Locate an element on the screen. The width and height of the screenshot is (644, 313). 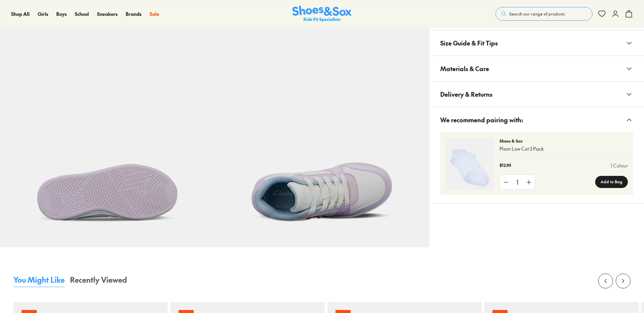
button: Recently Viewed is located at coordinates (98, 280).